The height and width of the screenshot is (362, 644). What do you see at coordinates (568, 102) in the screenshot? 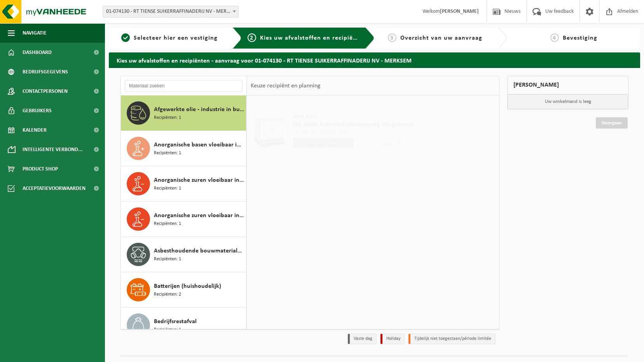
I see `p: Uw winkelmand is leeg` at bounding box center [568, 102].